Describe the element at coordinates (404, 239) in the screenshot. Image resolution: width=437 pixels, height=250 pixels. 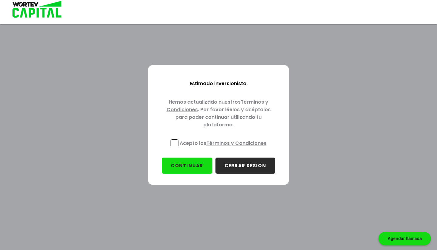
I see `div: Agendar llamada` at that location.